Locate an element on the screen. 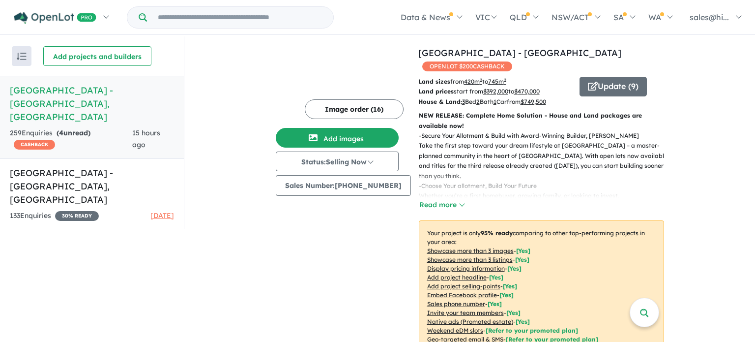 The height and width of the screenshot is (342, 755). p: Bed Bath Car from is located at coordinates (495, 102).